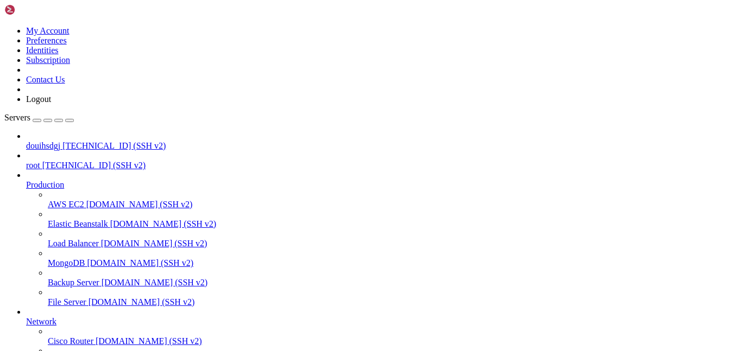 Image resolution: width=742 pixels, height=351 pixels. What do you see at coordinates (42, 50) in the screenshot?
I see `a: Identities` at bounding box center [42, 50].